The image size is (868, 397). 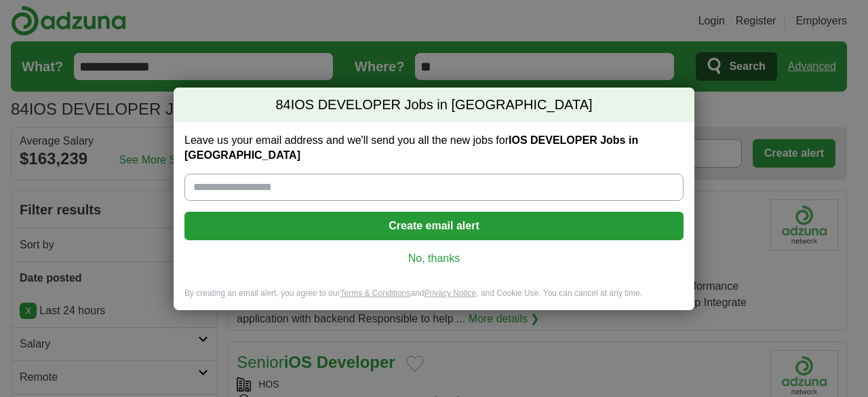 I want to click on span: 84, so click(x=283, y=105).